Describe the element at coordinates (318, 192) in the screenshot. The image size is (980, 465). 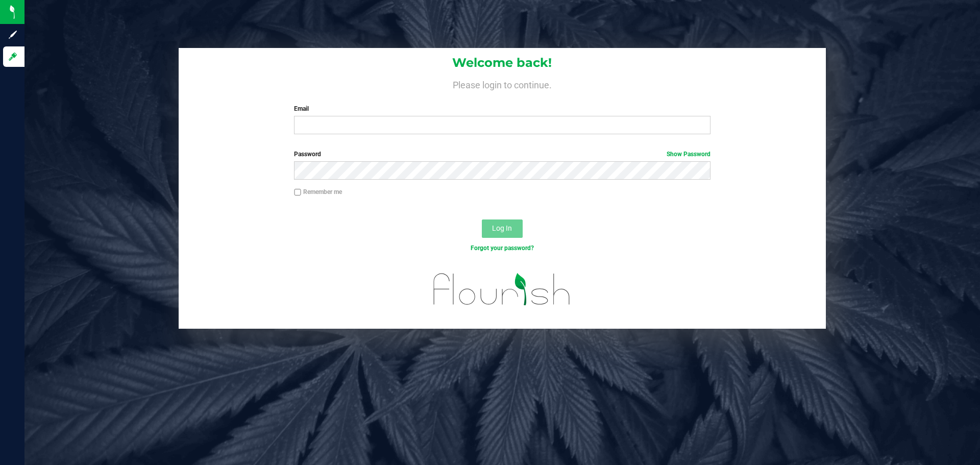
I see `label: Remember me` at that location.